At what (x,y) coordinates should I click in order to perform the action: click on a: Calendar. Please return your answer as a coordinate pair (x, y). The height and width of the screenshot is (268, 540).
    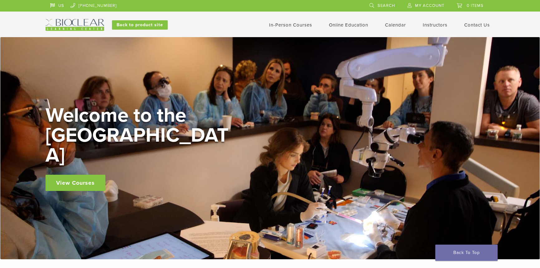
    Looking at the image, I should click on (396, 25).